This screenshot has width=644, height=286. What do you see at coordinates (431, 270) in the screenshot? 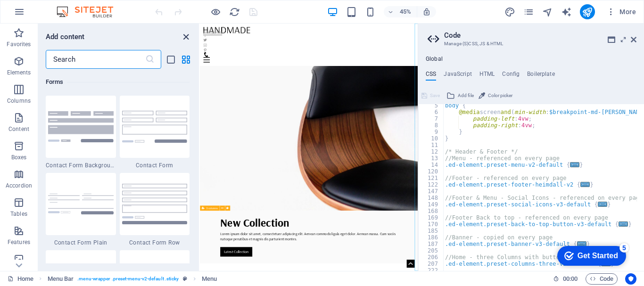
I see `div: 222` at bounding box center [431, 270].